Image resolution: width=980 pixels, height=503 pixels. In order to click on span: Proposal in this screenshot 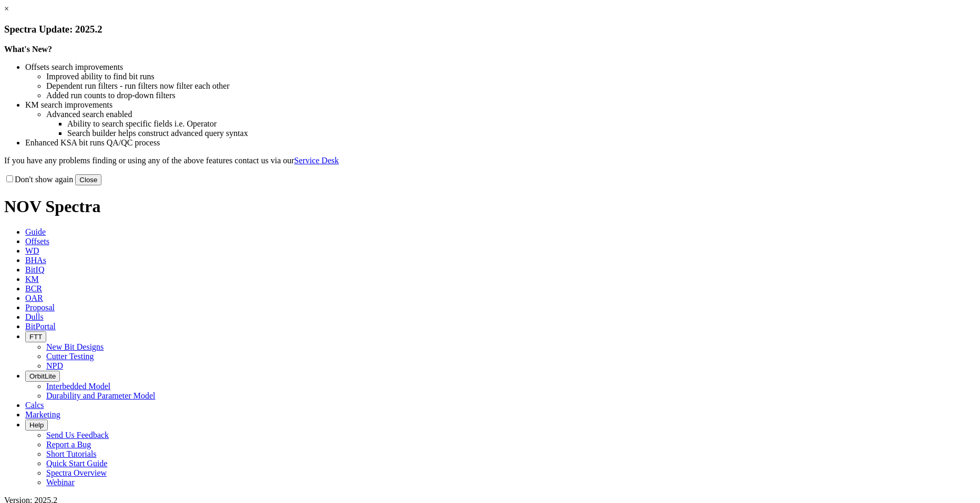, I will do `click(40, 307)`.